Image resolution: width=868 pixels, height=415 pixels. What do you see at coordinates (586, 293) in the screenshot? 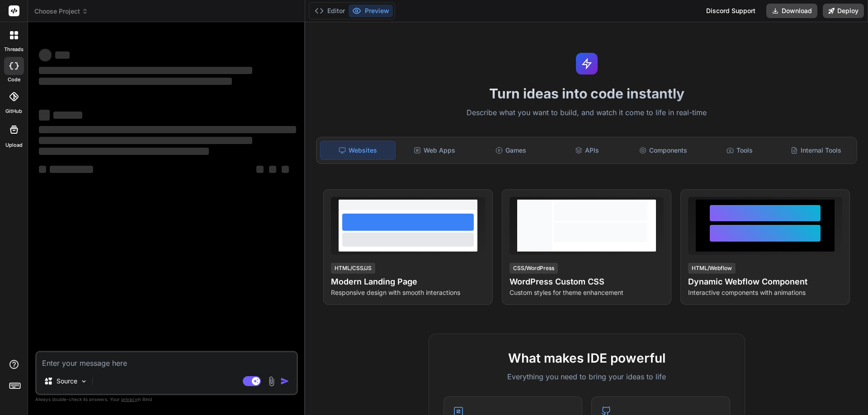
I see `p: Custom styles for theme enhancement` at bounding box center [586, 293].